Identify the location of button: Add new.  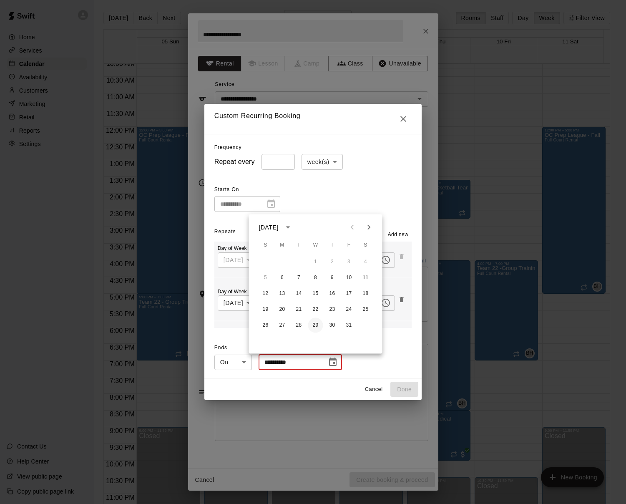
(398, 235).